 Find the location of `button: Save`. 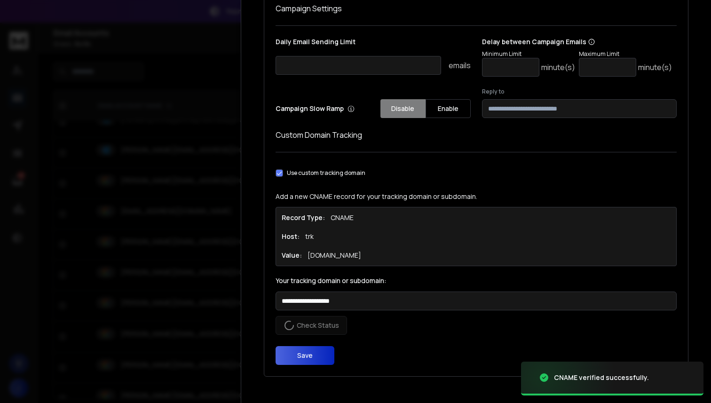

button: Save is located at coordinates (305, 355).